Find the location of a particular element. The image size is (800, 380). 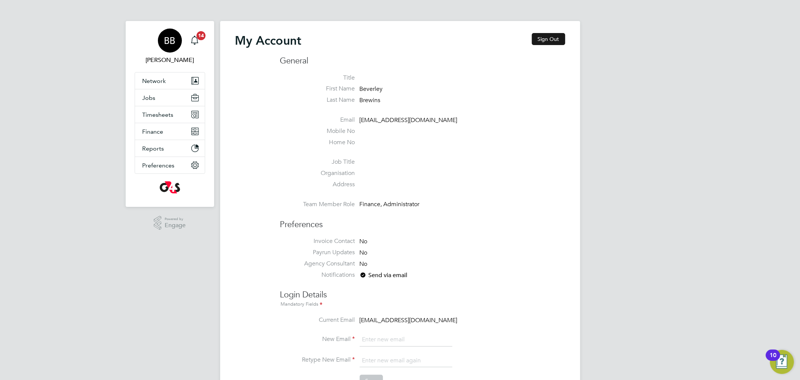

span: Network is located at coordinates (154, 81).